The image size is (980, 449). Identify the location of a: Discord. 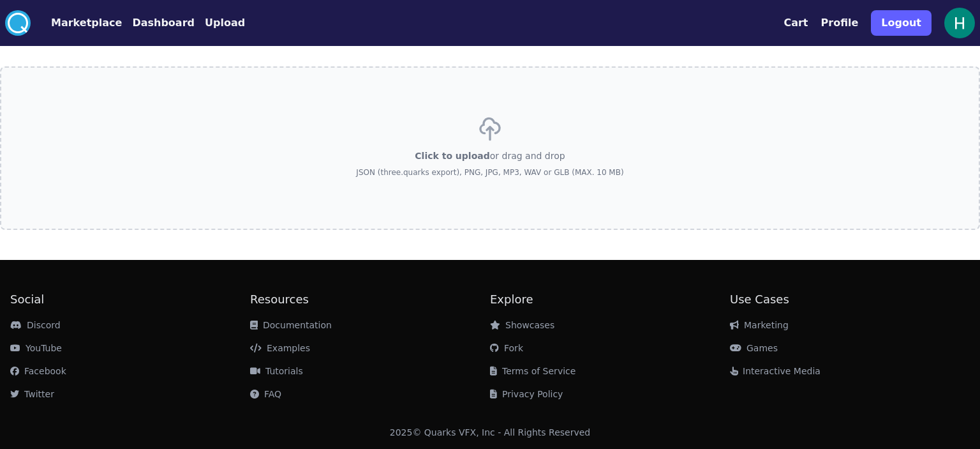
(35, 325).